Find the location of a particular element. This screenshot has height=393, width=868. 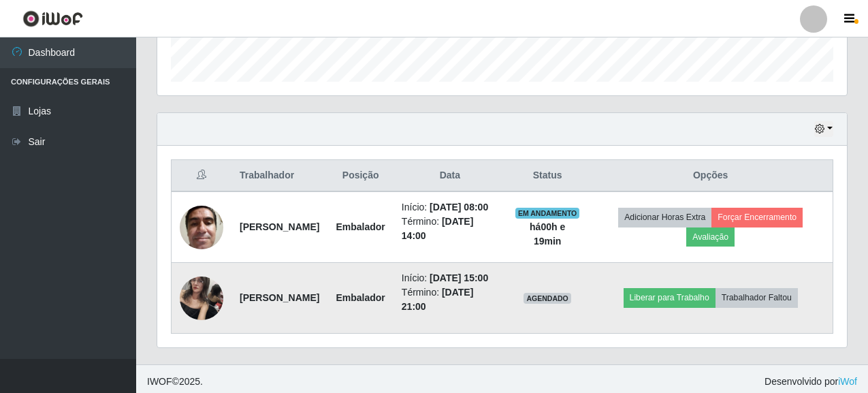

a: iWof is located at coordinates (848, 382).